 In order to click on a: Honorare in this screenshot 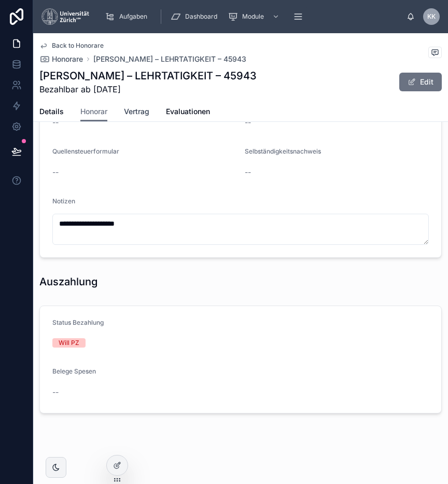, I will do `click(61, 59)`.